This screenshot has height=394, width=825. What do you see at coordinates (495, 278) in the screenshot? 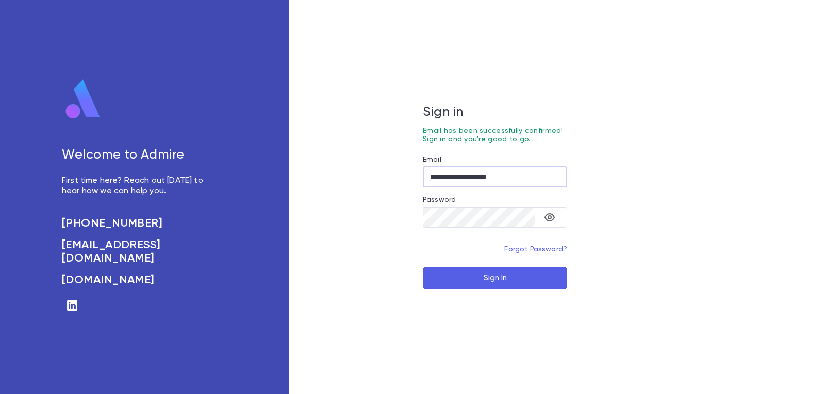
I see `button: Sign In` at bounding box center [495, 278].